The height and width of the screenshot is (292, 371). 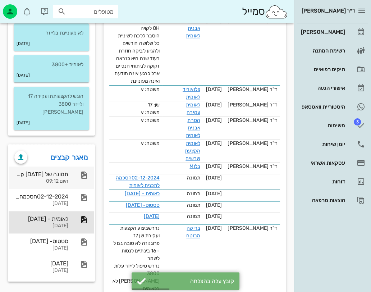 I want to click on a: תגמשימות, so click(x=332, y=125).